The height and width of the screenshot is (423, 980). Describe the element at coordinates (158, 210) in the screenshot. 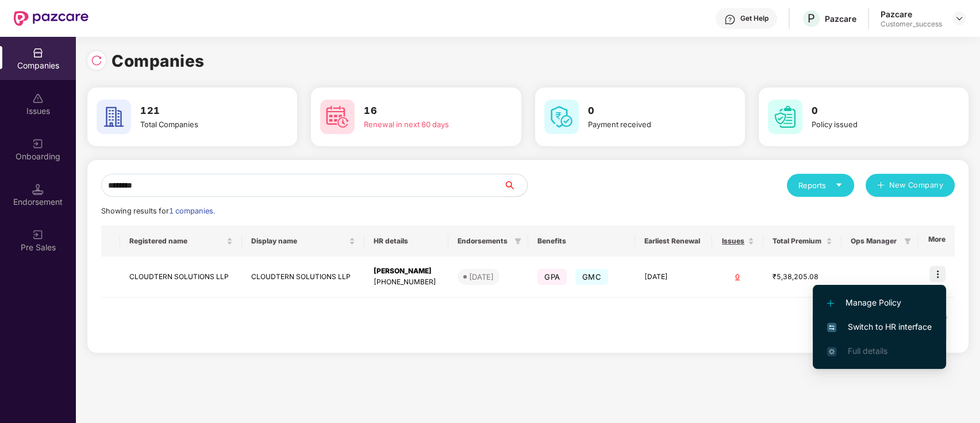

I see `span: Showing results for` at that location.